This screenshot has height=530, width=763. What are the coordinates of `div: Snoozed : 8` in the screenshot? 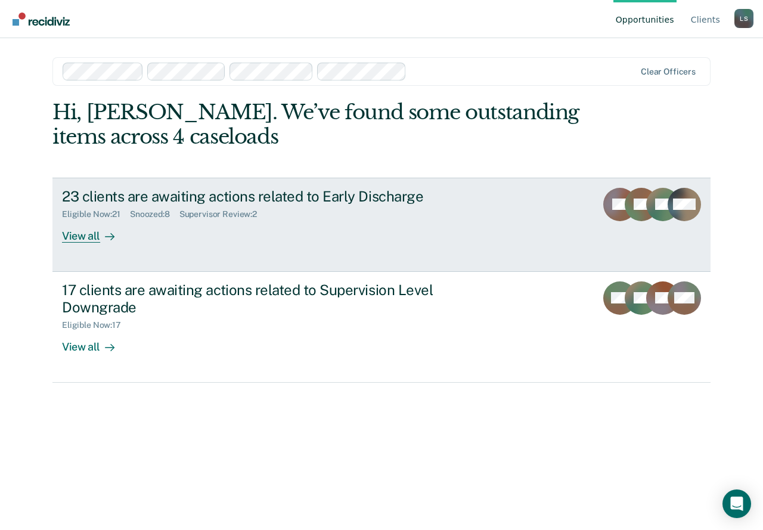 It's located at (154, 214).